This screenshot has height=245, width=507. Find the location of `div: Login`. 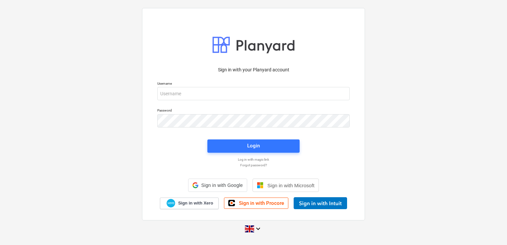

div: Login is located at coordinates (254, 146).